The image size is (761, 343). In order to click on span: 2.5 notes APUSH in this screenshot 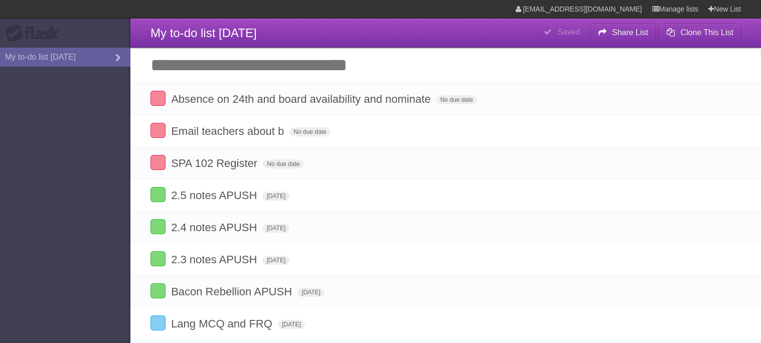, I will do `click(215, 195)`.